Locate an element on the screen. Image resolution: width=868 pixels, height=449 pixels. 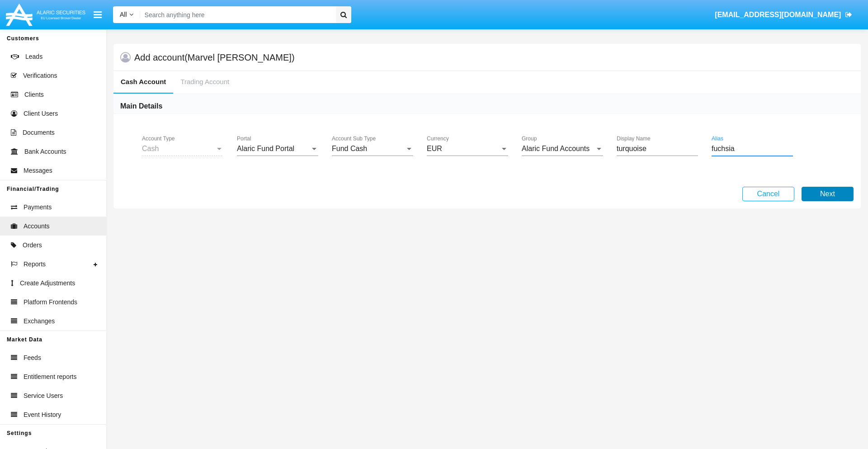
span: Bank Accounts is located at coordinates (45, 152).